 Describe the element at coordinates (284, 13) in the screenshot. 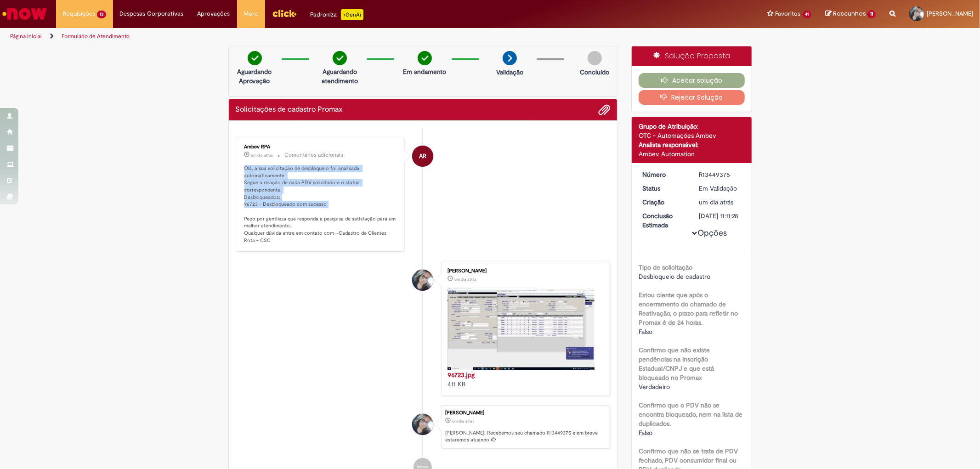

I see `img: click_logo_yellow_360x200.png` at that location.